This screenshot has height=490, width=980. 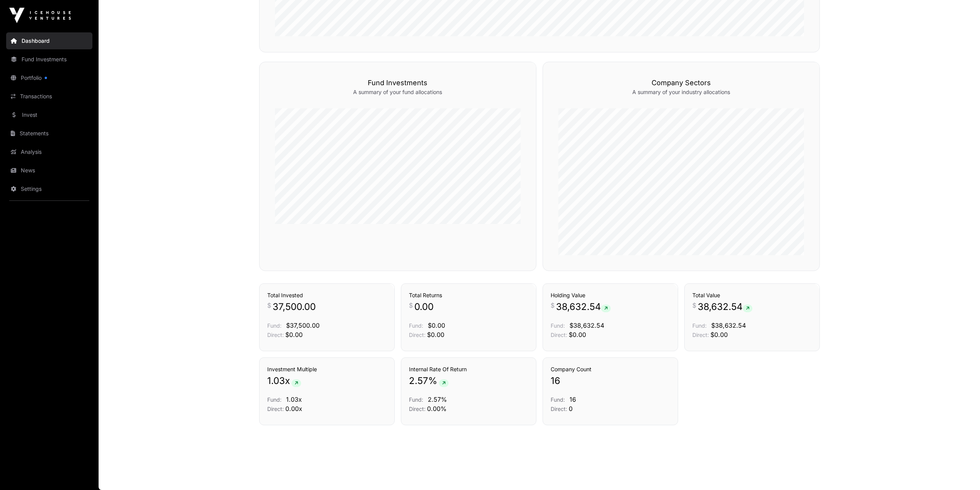 What do you see at coordinates (681, 83) in the screenshot?
I see `h3: Company Sectors` at bounding box center [681, 83].